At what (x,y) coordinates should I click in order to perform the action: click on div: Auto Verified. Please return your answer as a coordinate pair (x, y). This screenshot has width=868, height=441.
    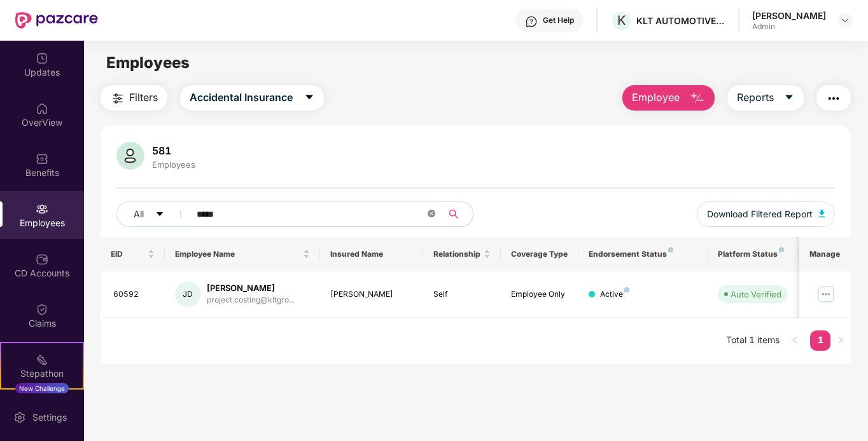
    Looking at the image, I should click on (756, 294).